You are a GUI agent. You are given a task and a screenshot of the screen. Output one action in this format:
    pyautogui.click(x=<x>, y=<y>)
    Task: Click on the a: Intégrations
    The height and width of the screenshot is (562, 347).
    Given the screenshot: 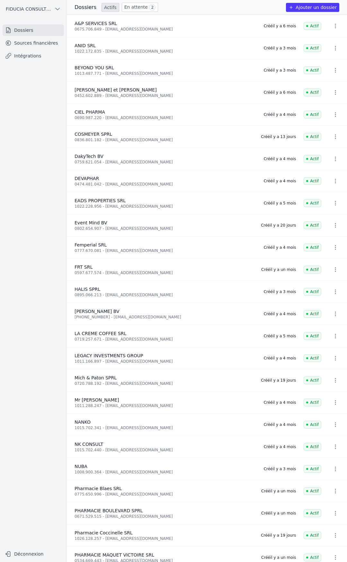 What is the action you would take?
    pyautogui.click(x=33, y=56)
    